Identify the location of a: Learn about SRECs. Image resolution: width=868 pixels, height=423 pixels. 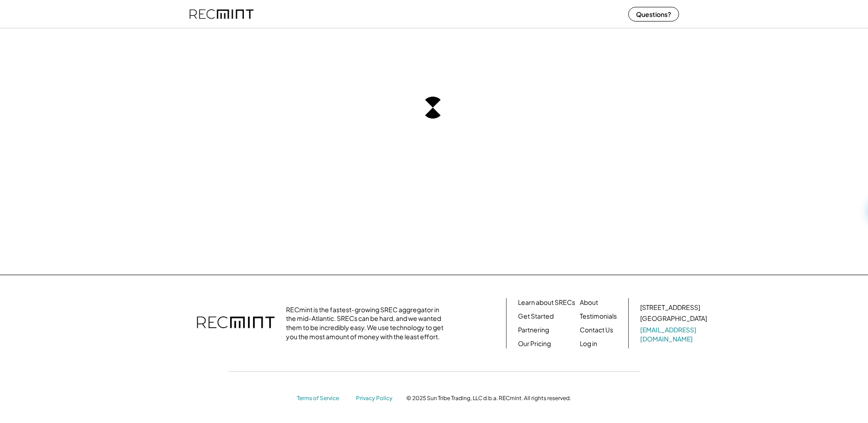
(546, 302).